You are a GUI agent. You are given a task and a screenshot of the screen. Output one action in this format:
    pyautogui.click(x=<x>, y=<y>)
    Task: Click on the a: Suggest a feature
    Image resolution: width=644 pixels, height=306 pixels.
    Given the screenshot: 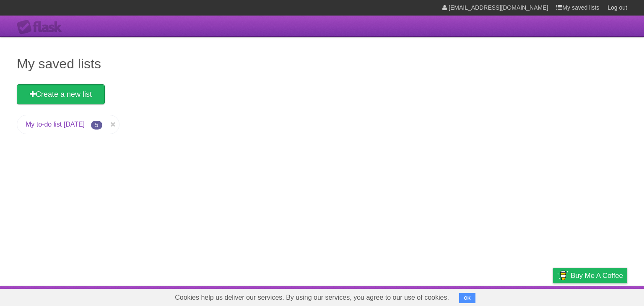 What is the action you would take?
    pyautogui.click(x=601, y=296)
    